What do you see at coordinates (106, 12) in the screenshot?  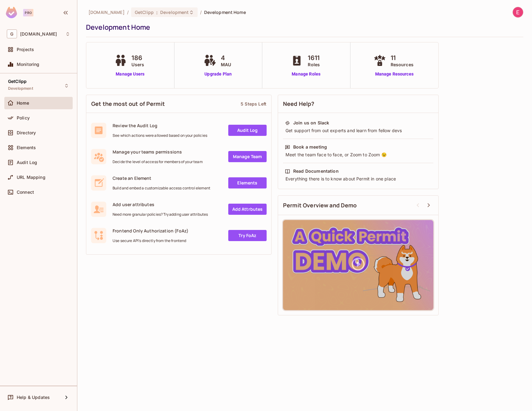 I see `span: the active workspace` at bounding box center [106, 12].